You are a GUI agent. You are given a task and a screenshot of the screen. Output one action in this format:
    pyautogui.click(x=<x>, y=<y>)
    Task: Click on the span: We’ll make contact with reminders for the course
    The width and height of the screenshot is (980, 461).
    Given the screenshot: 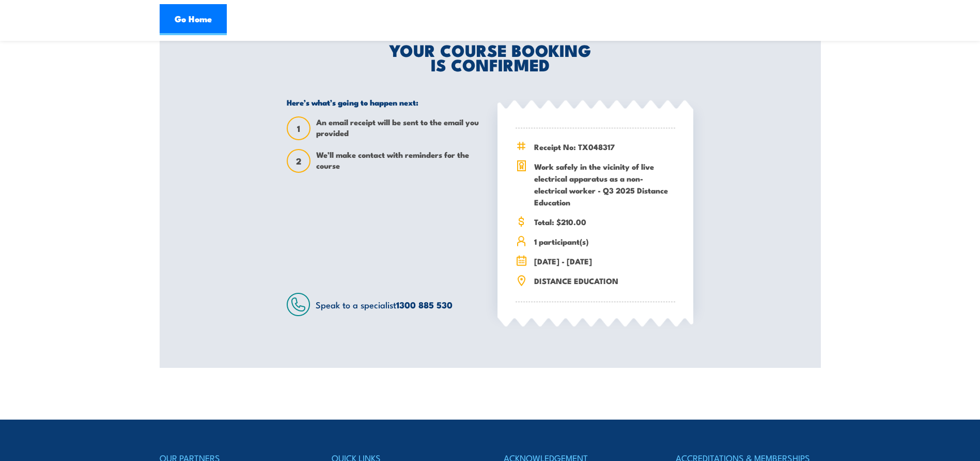 What is the action you would take?
    pyautogui.click(x=399, y=161)
    